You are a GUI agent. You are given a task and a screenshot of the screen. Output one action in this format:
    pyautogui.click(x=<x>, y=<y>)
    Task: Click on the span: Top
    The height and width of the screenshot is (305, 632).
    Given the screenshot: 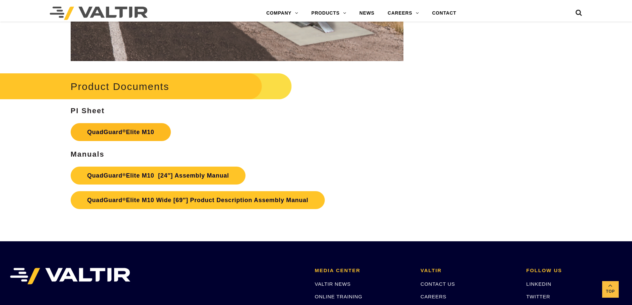 What is the action you would take?
    pyautogui.click(x=611, y=291)
    